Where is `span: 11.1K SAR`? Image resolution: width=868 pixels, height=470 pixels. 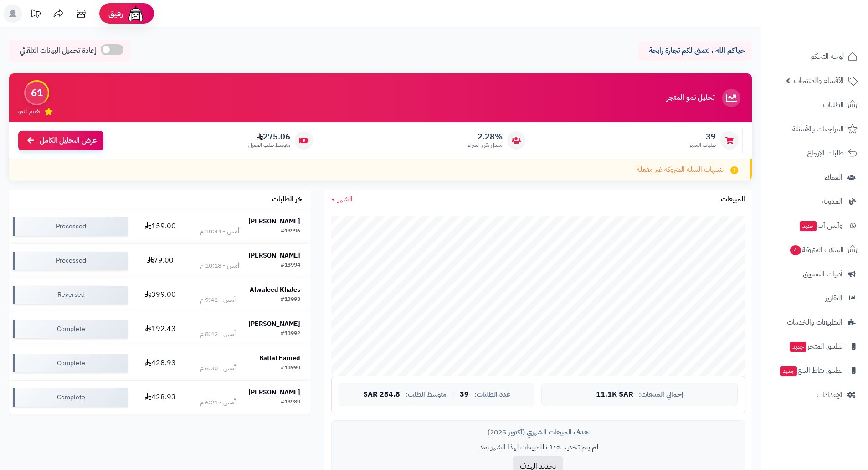 span: 11.1K SAR is located at coordinates (614, 395).